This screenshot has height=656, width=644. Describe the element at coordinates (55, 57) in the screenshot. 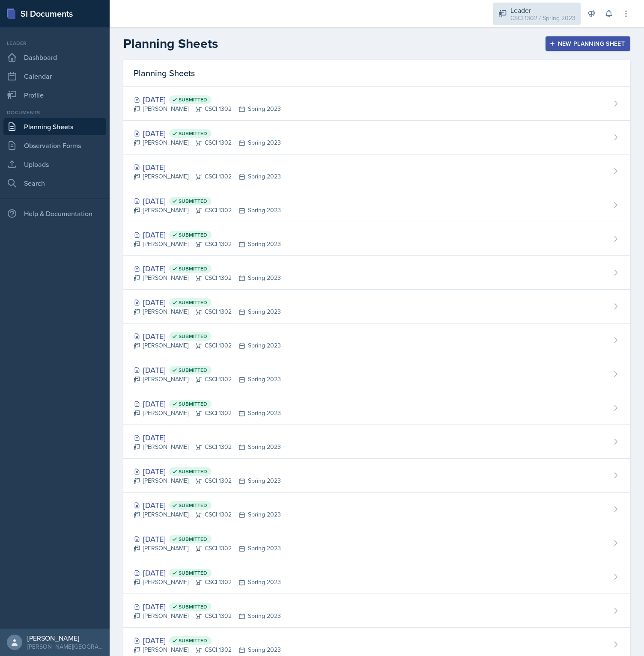

I see `a: Dashboard` at that location.